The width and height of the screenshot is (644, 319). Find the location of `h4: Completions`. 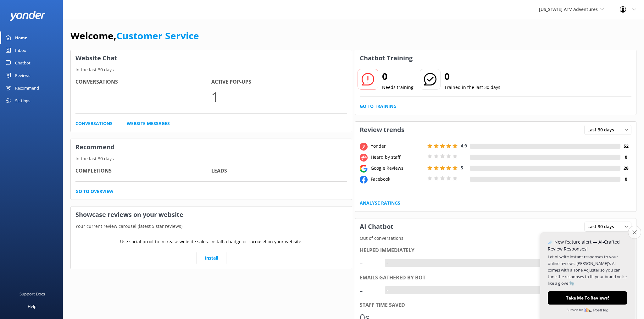

h4: Completions is located at coordinates (143, 171).